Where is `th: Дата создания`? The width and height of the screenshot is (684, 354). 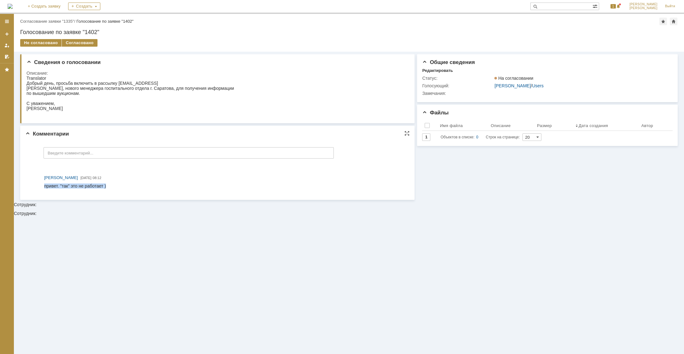 th: Дата создания is located at coordinates (606, 126).